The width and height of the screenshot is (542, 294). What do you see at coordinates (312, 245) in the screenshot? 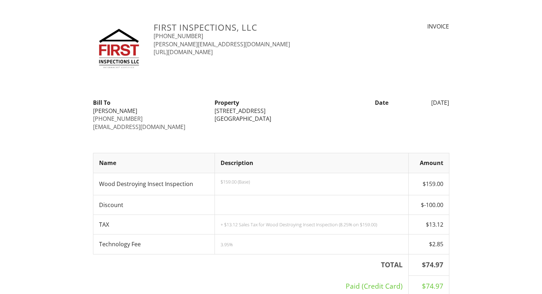
I see `div: 3.95%` at bounding box center [312, 245].